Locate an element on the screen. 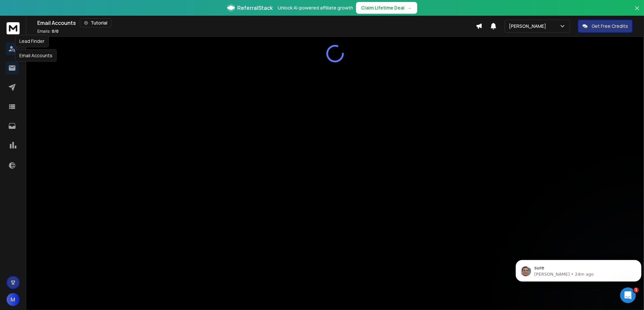  p: Message from Raj, sent 24m ago is located at coordinates (71, 28).